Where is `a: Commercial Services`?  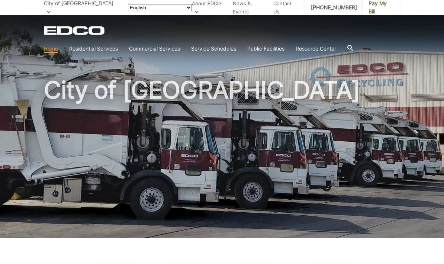
a: Commercial Services is located at coordinates (154, 49).